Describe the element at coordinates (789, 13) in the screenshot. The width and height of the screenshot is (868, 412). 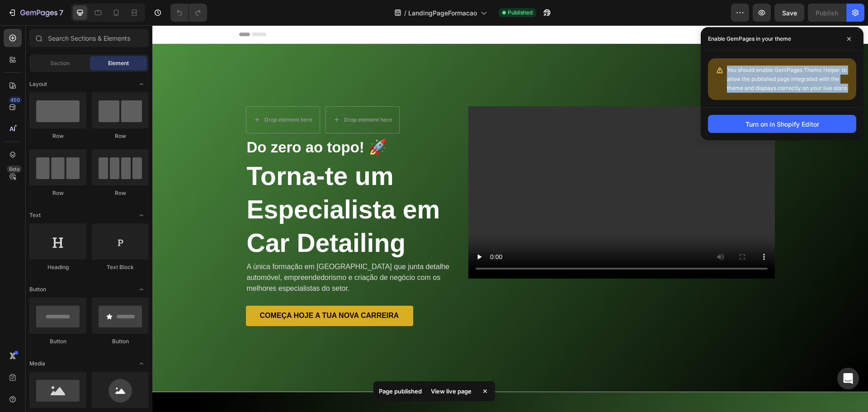
I see `span: Save` at that location.